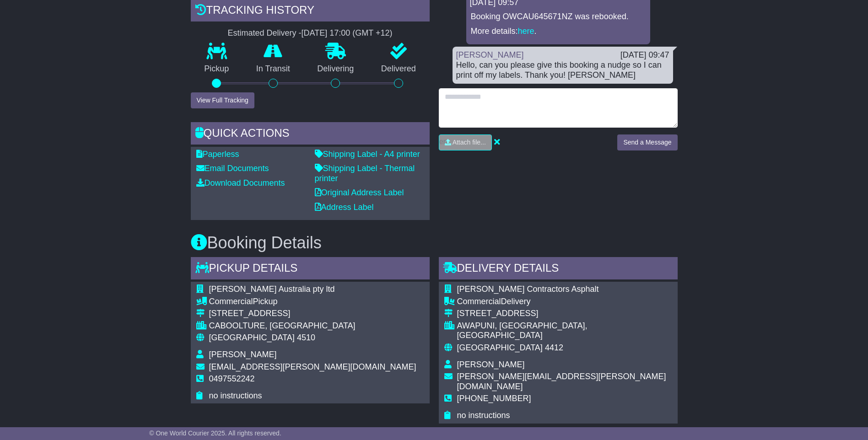 This screenshot has width=868, height=440. What do you see at coordinates (558, 31) in the screenshot?
I see `p: More details: .` at bounding box center [558, 31].